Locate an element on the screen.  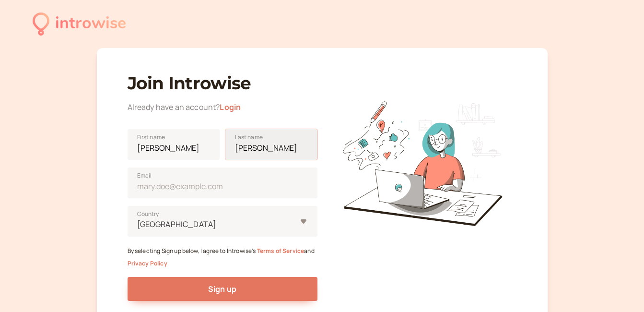
span: First name is located at coordinates (151, 137).